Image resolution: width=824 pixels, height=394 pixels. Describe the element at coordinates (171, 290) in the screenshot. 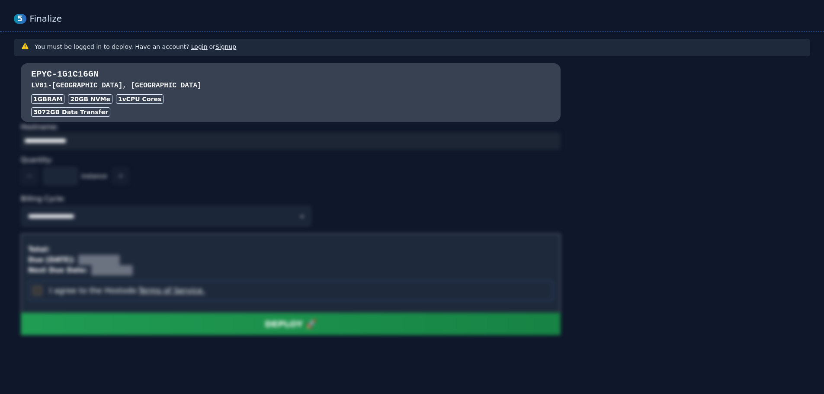

I see `a: Terms of Service.` at that location.